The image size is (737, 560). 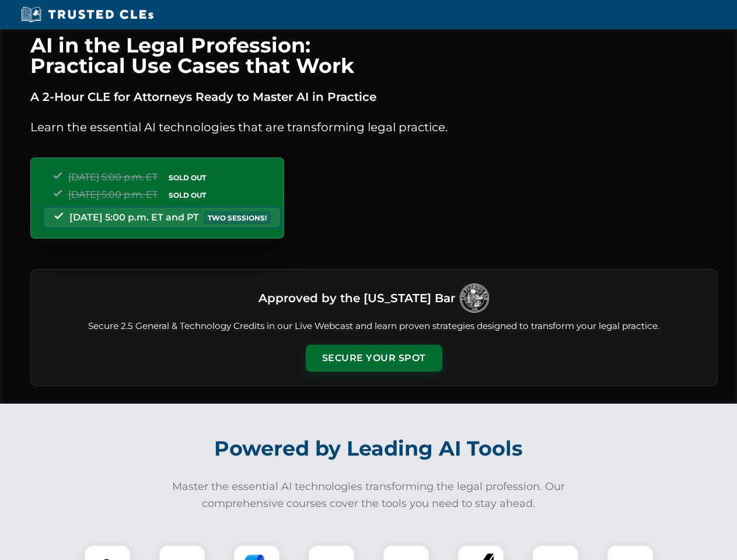 I want to click on p: Learn the essential AI technologies that are transforming legal practice., so click(x=374, y=127).